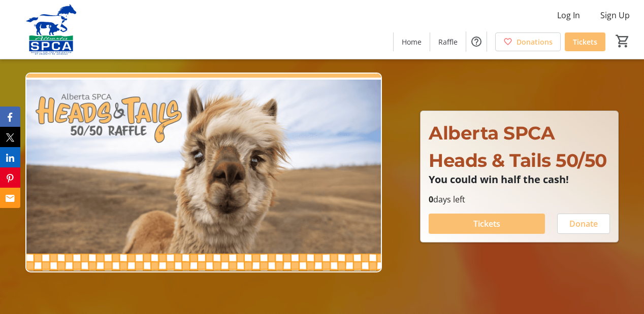 The width and height of the screenshot is (644, 314). What do you see at coordinates (584, 224) in the screenshot?
I see `span: Donate` at bounding box center [584, 224].